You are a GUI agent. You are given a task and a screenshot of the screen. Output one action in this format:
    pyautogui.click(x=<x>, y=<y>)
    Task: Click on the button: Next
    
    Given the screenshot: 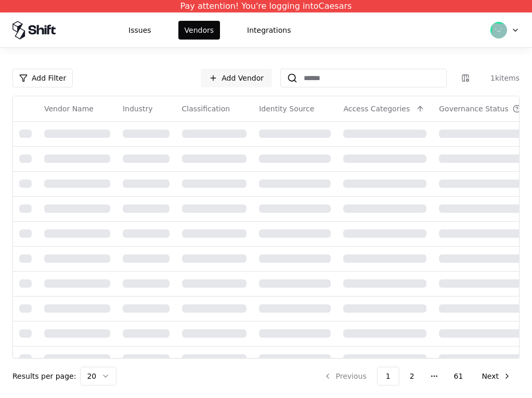 What is the action you would take?
    pyautogui.click(x=496, y=376)
    